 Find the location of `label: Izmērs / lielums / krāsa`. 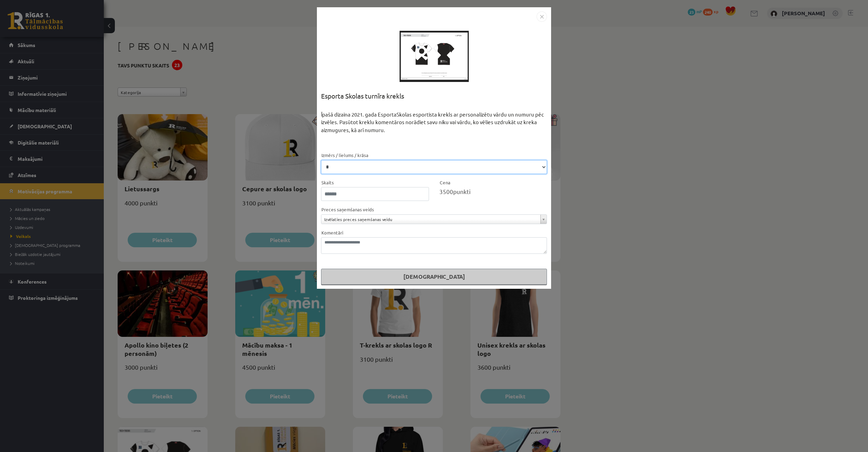

label: Izmērs / lielums / krāsa is located at coordinates (345, 155).